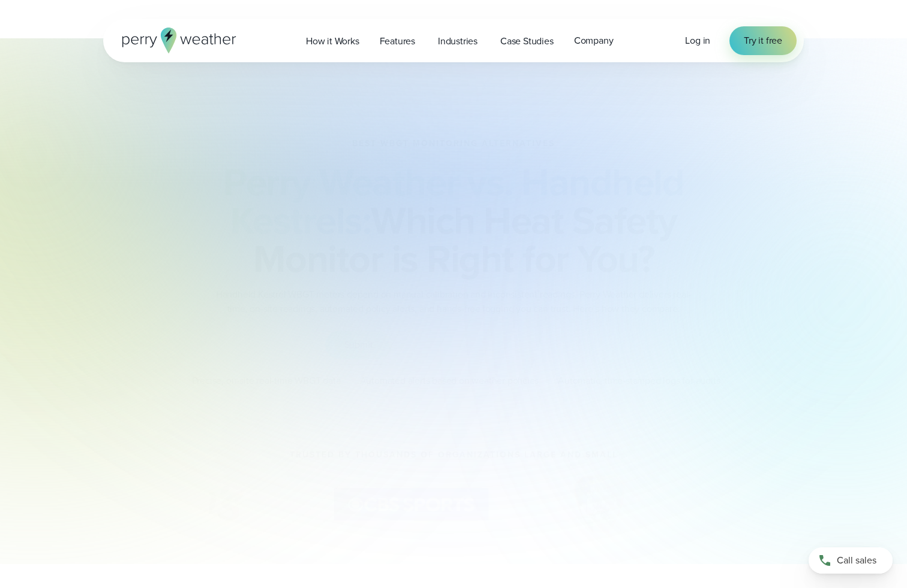 This screenshot has height=588, width=907. What do you see at coordinates (593, 41) in the screenshot?
I see `span: Company` at bounding box center [593, 41].